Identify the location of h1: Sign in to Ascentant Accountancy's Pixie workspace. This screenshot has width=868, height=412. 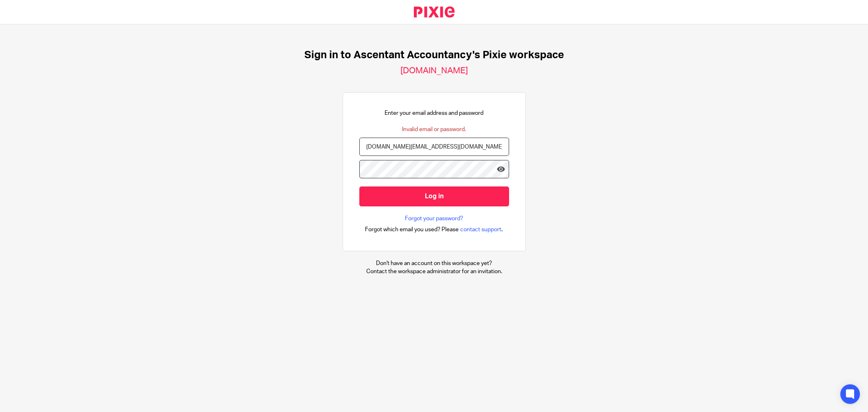
(434, 55).